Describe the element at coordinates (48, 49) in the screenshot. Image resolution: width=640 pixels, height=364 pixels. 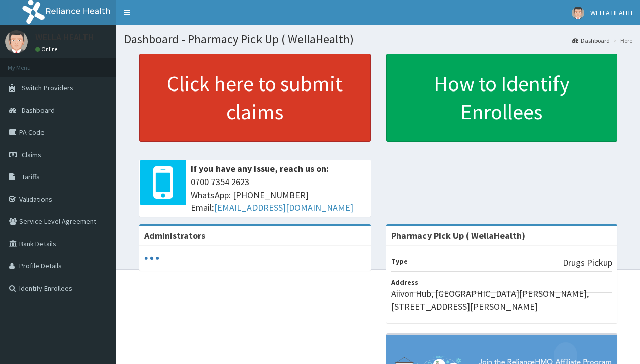
I see `a: Online` at that location.